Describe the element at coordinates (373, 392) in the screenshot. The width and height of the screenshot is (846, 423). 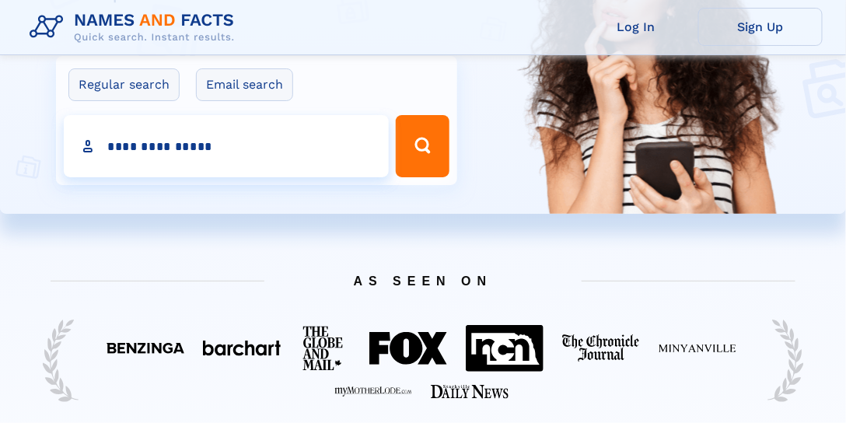
I see `img: Featured on My Mother Lode` at that location.